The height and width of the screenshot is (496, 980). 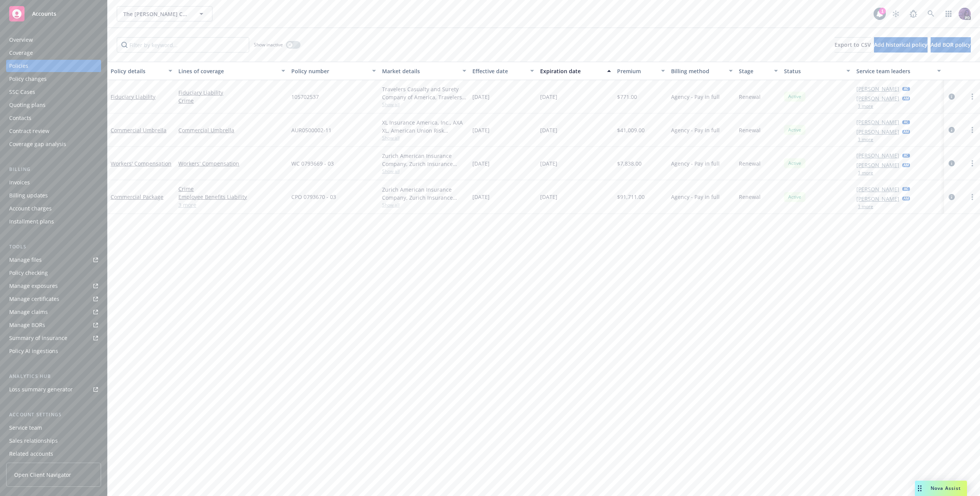 What do you see at coordinates (44, 14) in the screenshot?
I see `span: Accounts` at bounding box center [44, 14].